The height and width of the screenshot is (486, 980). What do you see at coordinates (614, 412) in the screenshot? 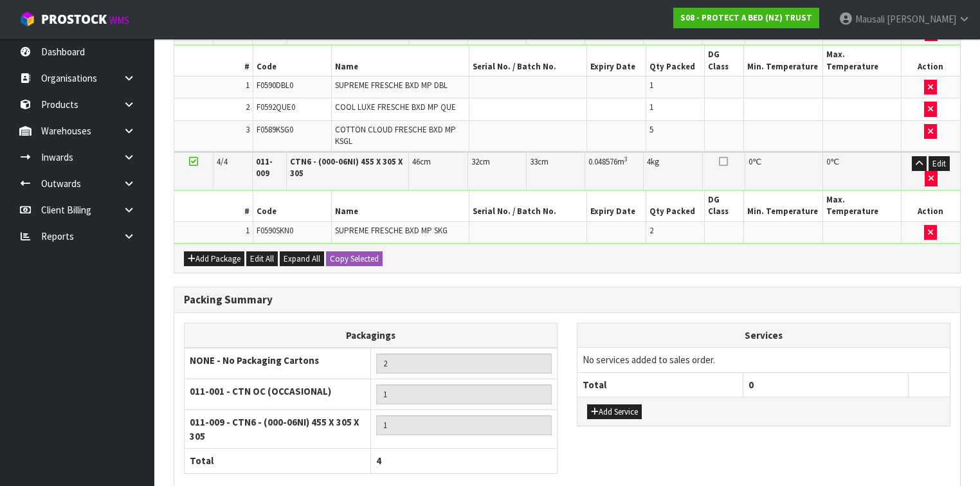
I see `button: Add Service` at bounding box center [614, 412].